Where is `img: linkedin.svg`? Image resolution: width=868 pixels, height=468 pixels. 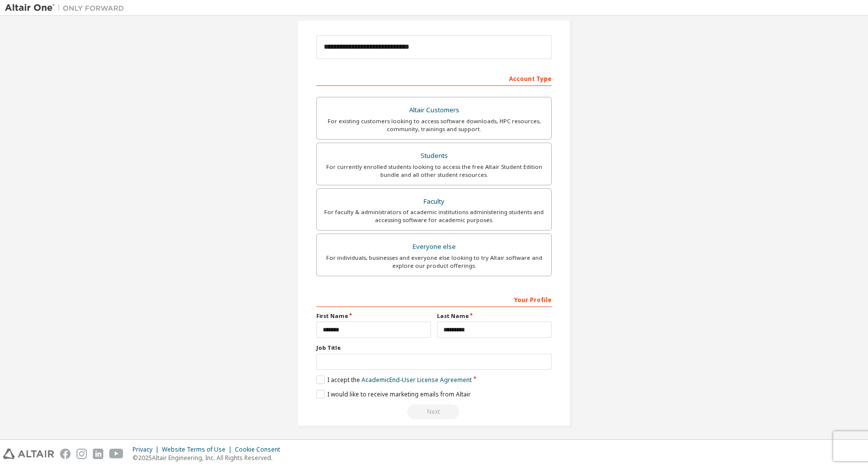
img: linkedin.svg is located at coordinates (98, 453).